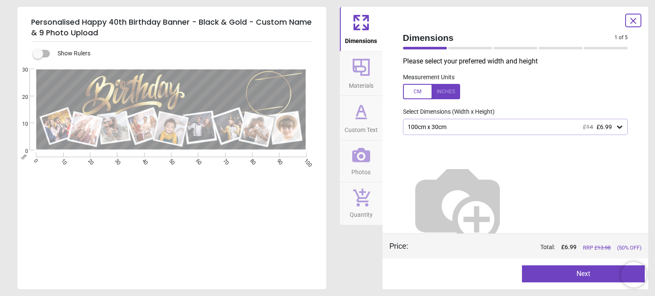 The image size is (655, 296). What do you see at coordinates (182, 54) in the screenshot?
I see `div: Show Rulers` at bounding box center [182, 54].